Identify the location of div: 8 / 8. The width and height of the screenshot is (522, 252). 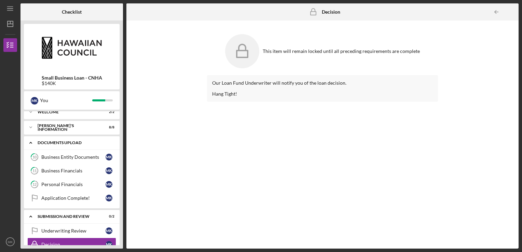
(108, 128).